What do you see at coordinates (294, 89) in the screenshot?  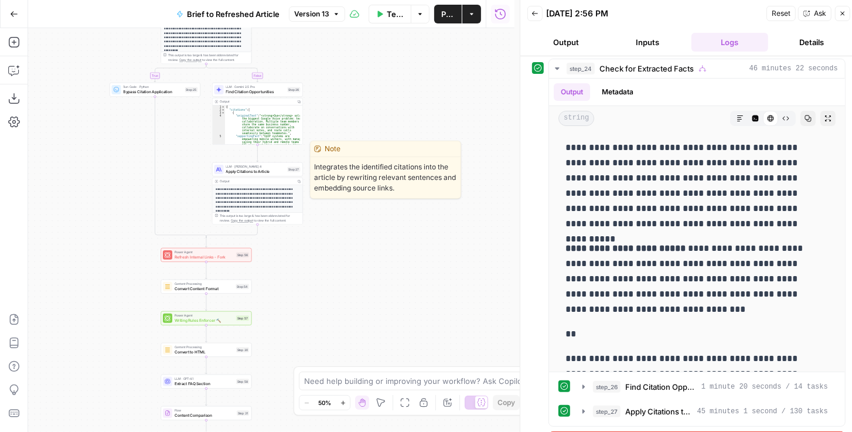 I see `div: Step 26` at bounding box center [294, 89].